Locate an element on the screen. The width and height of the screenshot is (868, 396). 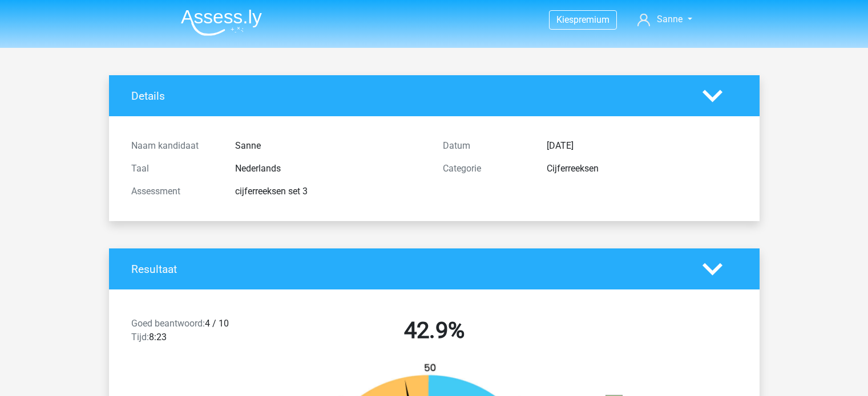
div: Sanne is located at coordinates (330, 146).